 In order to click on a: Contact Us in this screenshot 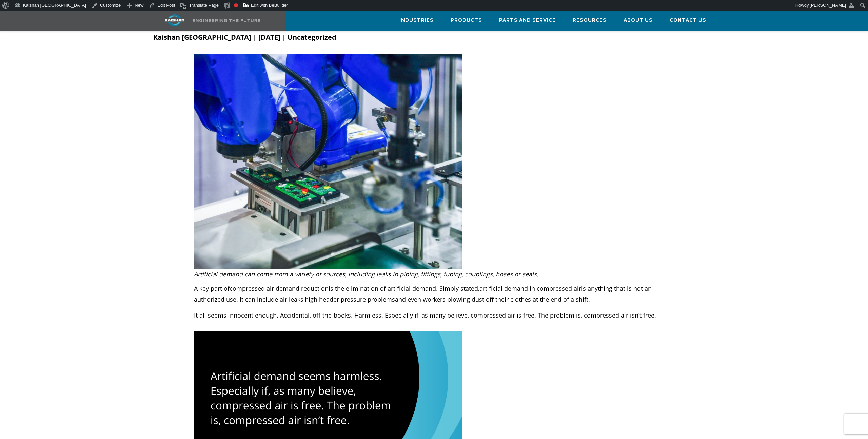, I will do `click(688, 20)`.